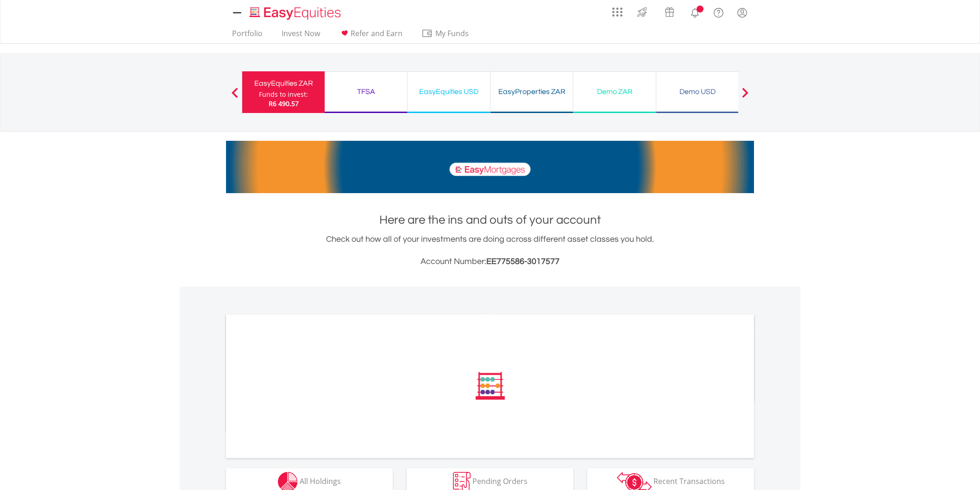 This screenshot has height=490, width=980. What do you see at coordinates (490, 251) in the screenshot?
I see `div: Check out how all of your investments are doing across different asset classes you hold.` at bounding box center [490, 251].